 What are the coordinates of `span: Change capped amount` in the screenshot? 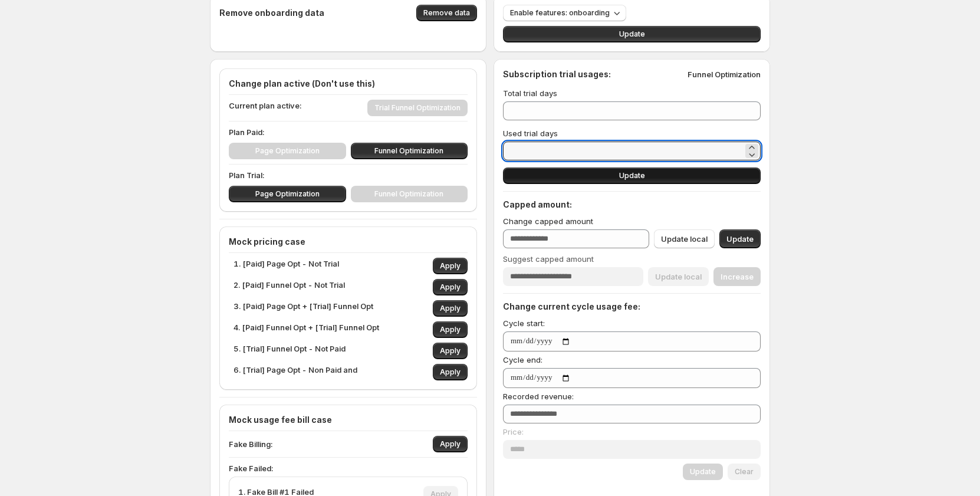 It's located at (548, 221).